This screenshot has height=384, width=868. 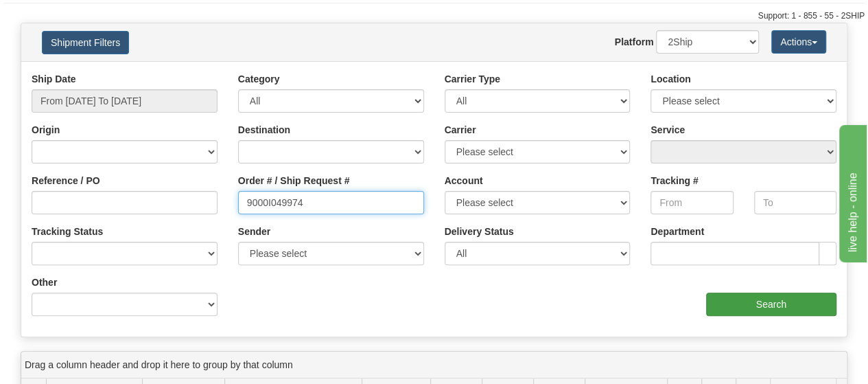 What do you see at coordinates (464, 181) in the screenshot?
I see `label: Account` at bounding box center [464, 181].